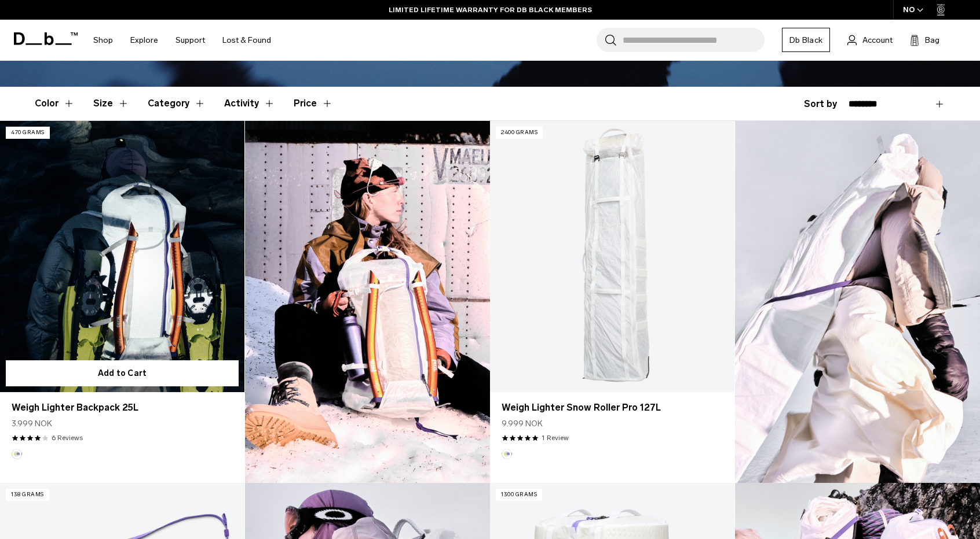 Image resolution: width=980 pixels, height=539 pixels. I want to click on a: Support, so click(190, 40).